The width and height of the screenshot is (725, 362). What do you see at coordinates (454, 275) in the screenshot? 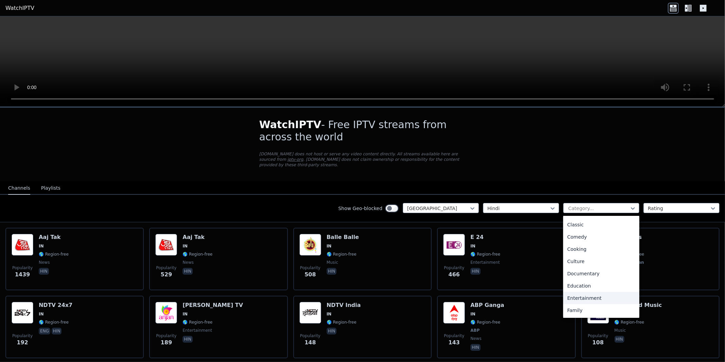
I see `span: 466` at bounding box center [454, 275].